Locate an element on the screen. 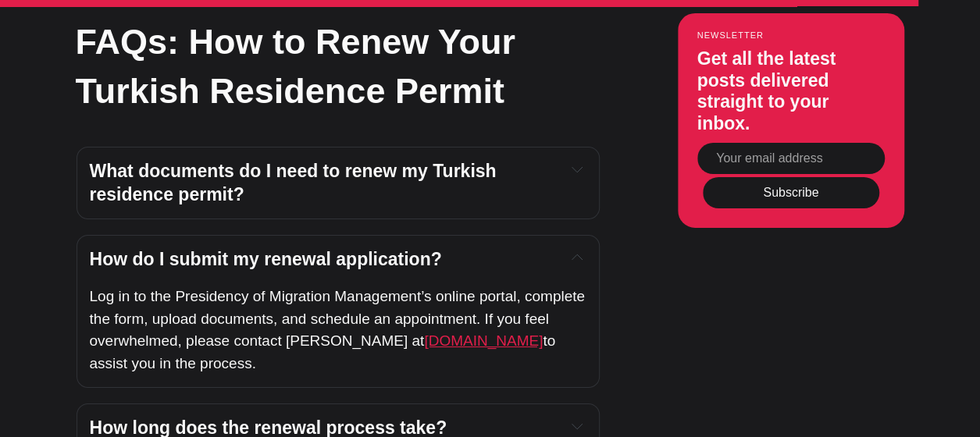 This screenshot has height=437, width=980. h3: Get all the latest posts delivered straight to your inbox. is located at coordinates (791, 91).